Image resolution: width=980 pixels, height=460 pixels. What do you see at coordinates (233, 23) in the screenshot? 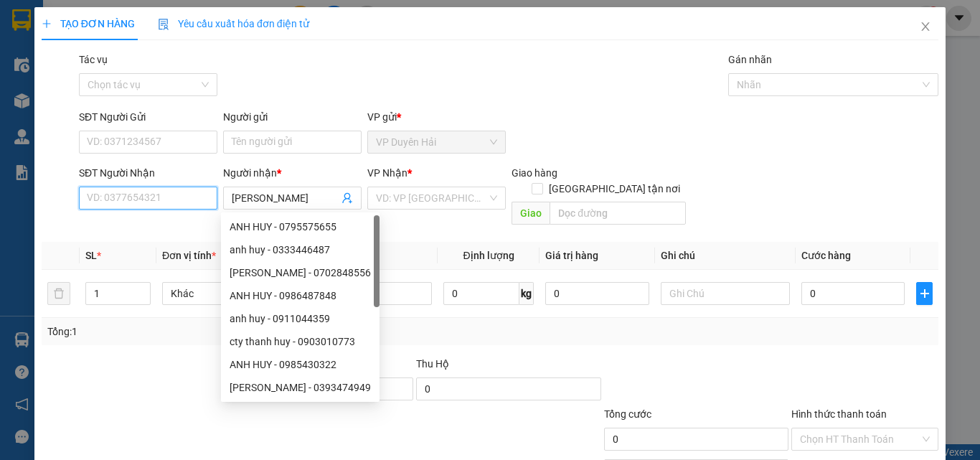
I see `span: Yêu cầu xuất hóa đơn điện tử` at bounding box center [233, 23].